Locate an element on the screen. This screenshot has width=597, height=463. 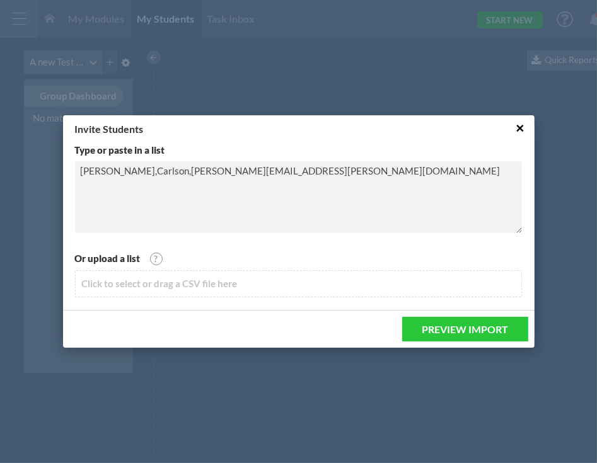
button: Preview Import is located at coordinates (465, 330).